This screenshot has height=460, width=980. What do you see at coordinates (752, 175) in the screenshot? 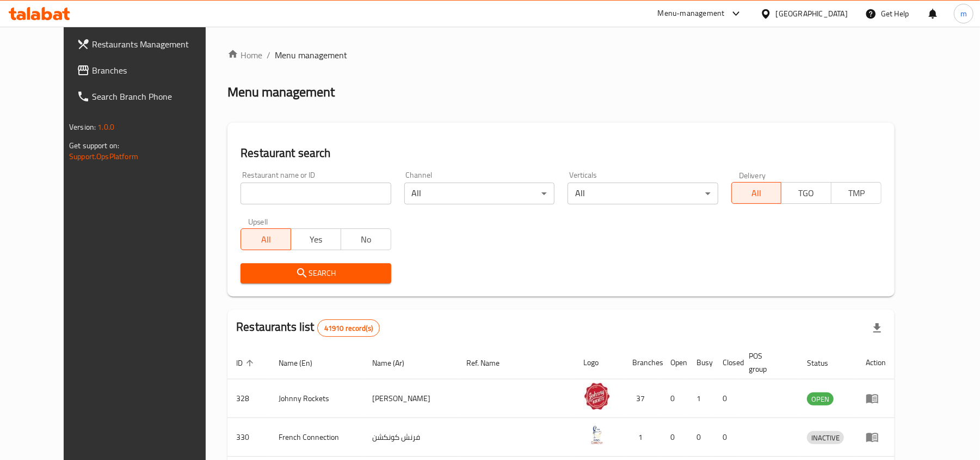
I see `label: Delivery` at bounding box center [752, 175].